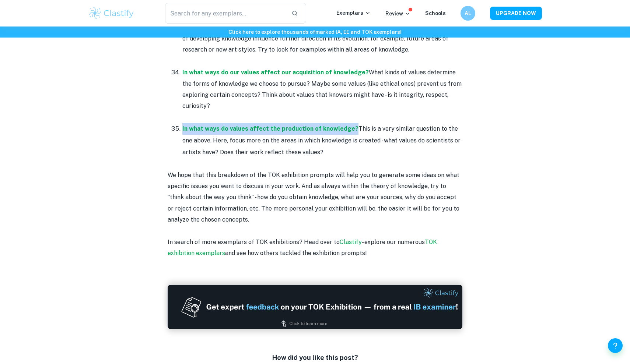 The height and width of the screenshot is (364, 630). Describe the element at coordinates (276, 72) in the screenshot. I see `a: In what ways do our values affect our acquisition of knowledge?` at that location.